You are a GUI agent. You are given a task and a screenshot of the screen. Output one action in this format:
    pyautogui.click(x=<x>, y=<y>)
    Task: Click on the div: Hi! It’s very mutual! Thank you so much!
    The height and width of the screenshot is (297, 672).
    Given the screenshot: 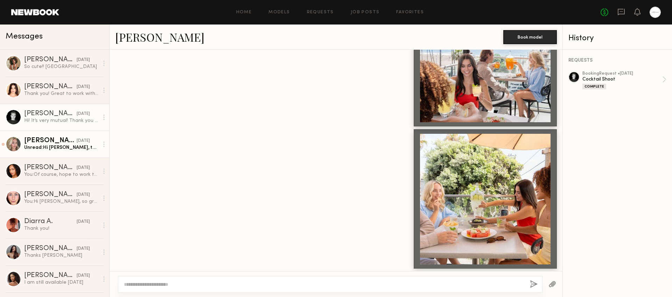 What is the action you would take?
    pyautogui.click(x=61, y=120)
    